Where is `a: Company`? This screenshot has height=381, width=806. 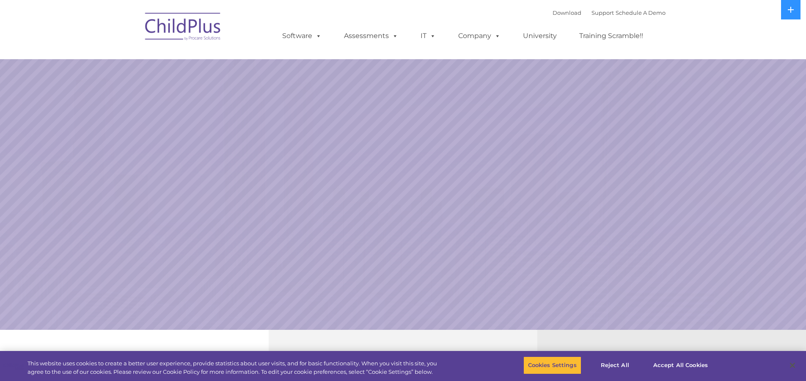
a: Company is located at coordinates (479, 36).